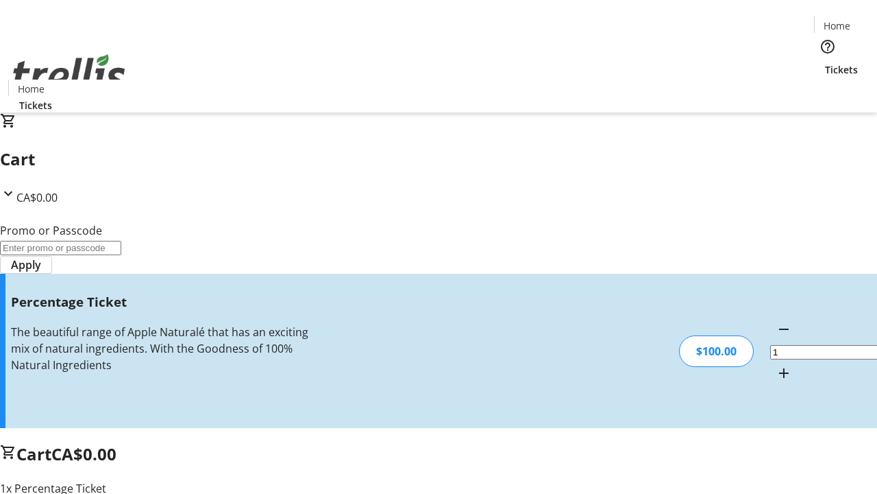 This screenshot has height=494, width=877. What do you see at coordinates (26, 265) in the screenshot?
I see `span: Apply` at bounding box center [26, 265].